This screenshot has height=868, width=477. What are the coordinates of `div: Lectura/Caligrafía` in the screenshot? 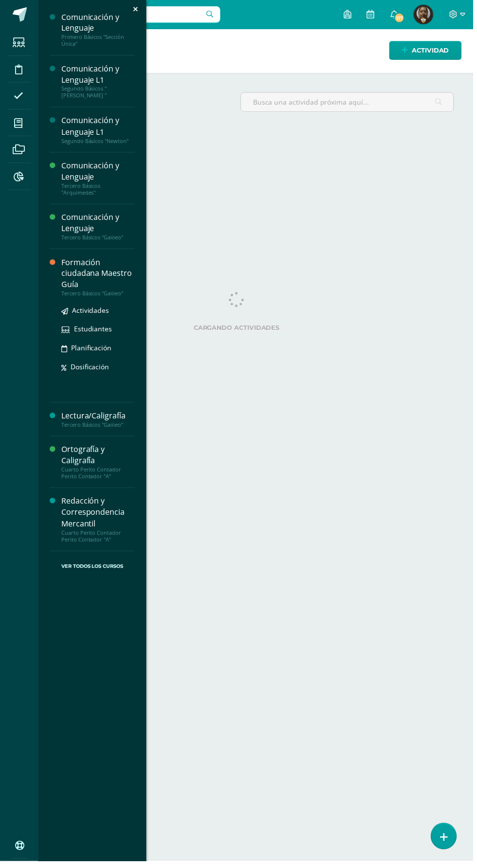 It's located at (99, 419).